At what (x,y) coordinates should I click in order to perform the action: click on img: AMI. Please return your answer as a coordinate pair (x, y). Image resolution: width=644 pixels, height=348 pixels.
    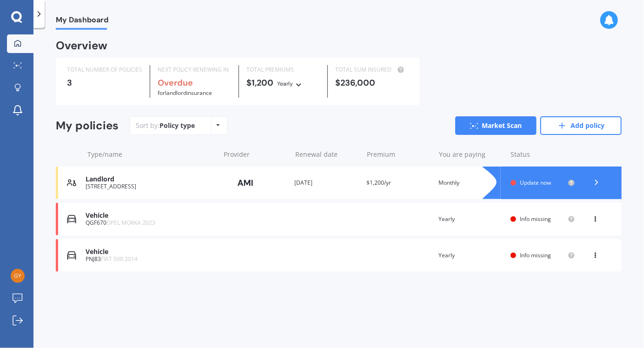
    Looking at the image, I should click on (246, 183).